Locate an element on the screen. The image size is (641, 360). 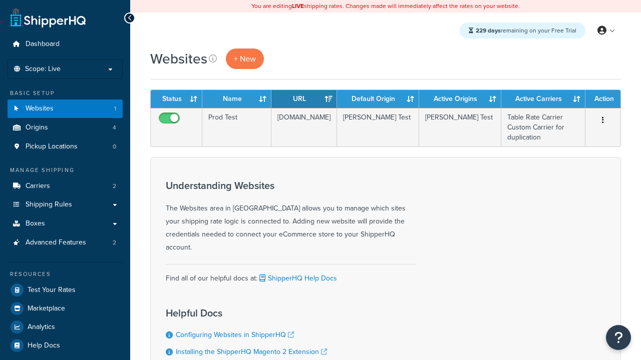
a: Shipping Rules is located at coordinates (65, 205).